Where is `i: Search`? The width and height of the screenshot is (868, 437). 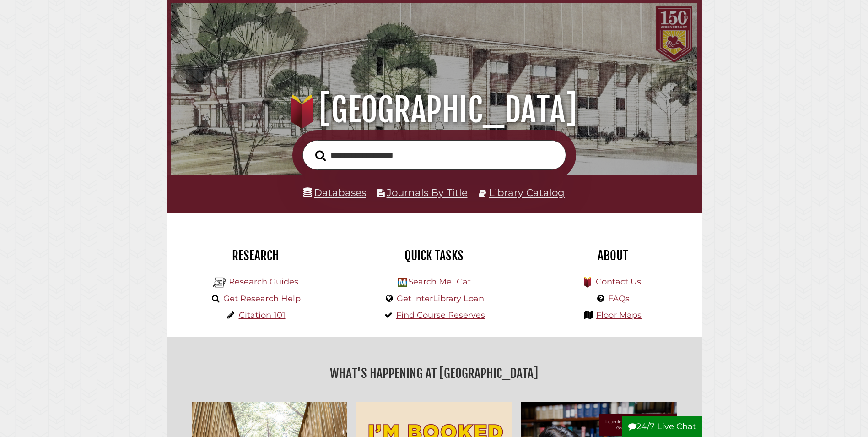
i: Search is located at coordinates (320, 155).